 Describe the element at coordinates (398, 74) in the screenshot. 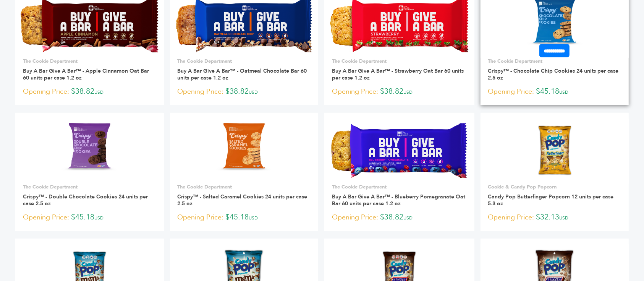

I see `a: Buy A Bar Give A Bar™ - Strawberry Oat Bar 60 units per case 1.2 oz` at that location.